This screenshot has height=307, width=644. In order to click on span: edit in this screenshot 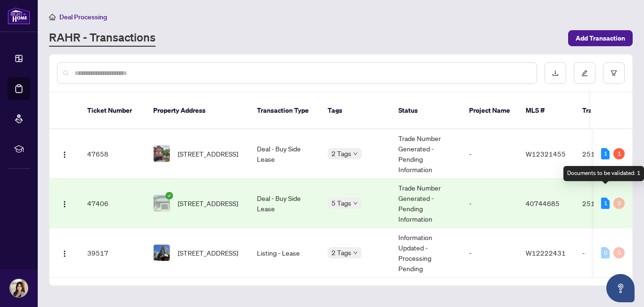, I will do `click(584, 73)`.